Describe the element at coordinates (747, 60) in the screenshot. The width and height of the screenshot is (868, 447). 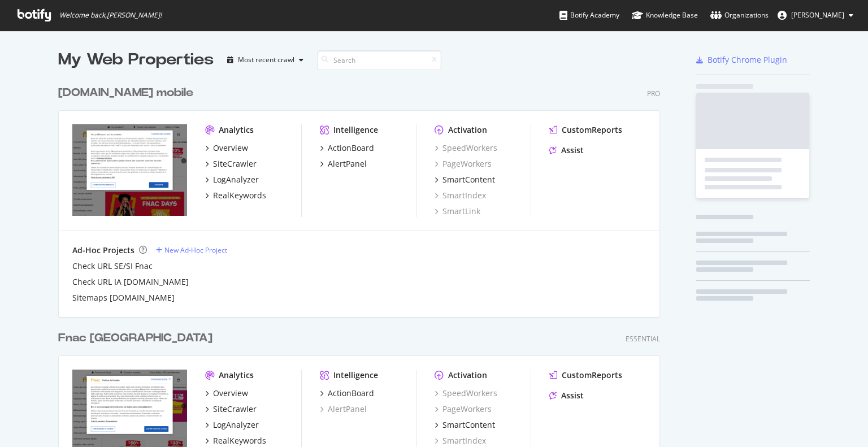
I see `div: Botify Chrome Plugin` at that location.